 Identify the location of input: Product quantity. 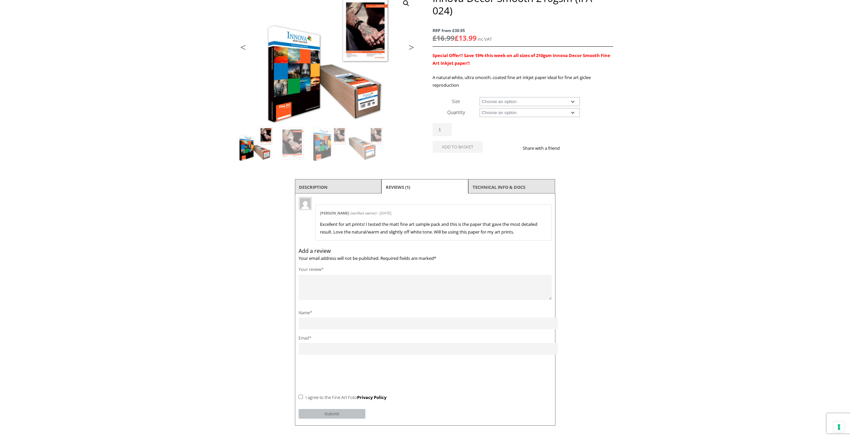
(442, 130).